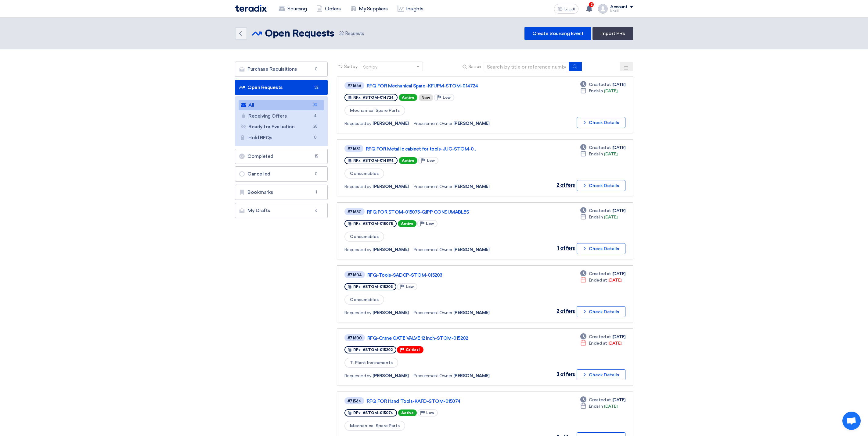 Image resolution: width=868 pixels, height=436 pixels. I want to click on a: RFQ FOR Mechanical Spare -KFUPM-STOM-014724, so click(443, 86).